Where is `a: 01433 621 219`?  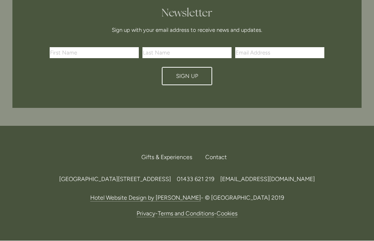
a: 01433 621 219 is located at coordinates (195, 179).